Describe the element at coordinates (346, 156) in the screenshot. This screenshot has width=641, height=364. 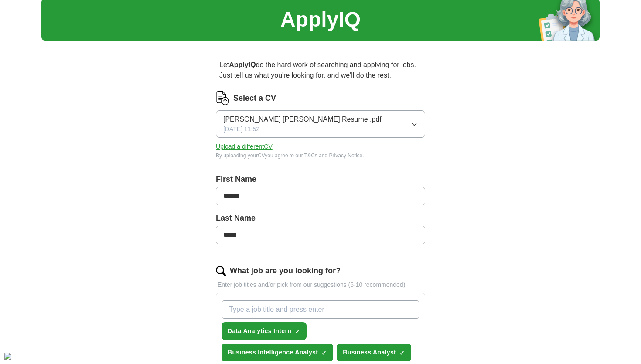
I see `a: Privacy Notice` at that location.